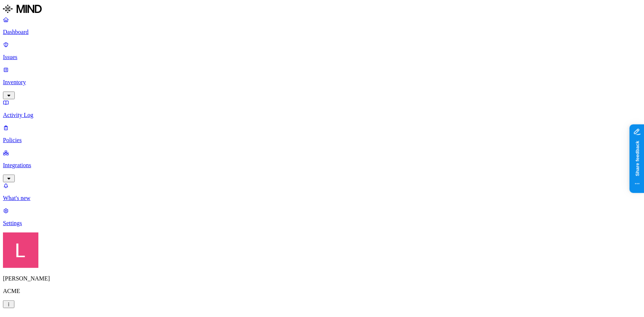  Describe the element at coordinates (21, 250) in the screenshot. I see `img: Landen Brown` at that location.